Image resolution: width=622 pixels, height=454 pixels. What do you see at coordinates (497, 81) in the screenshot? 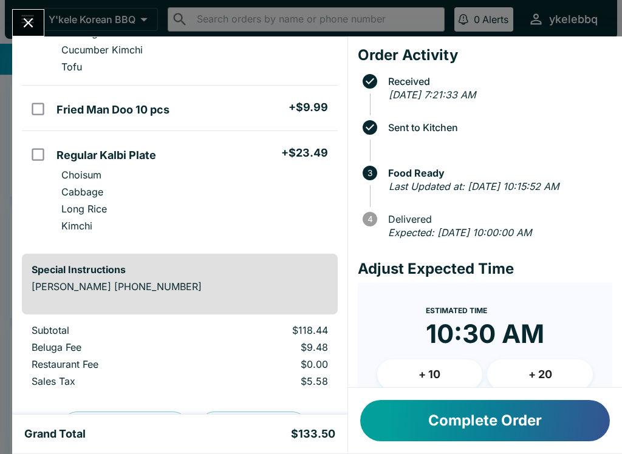
I see `span: Received` at bounding box center [497, 81].